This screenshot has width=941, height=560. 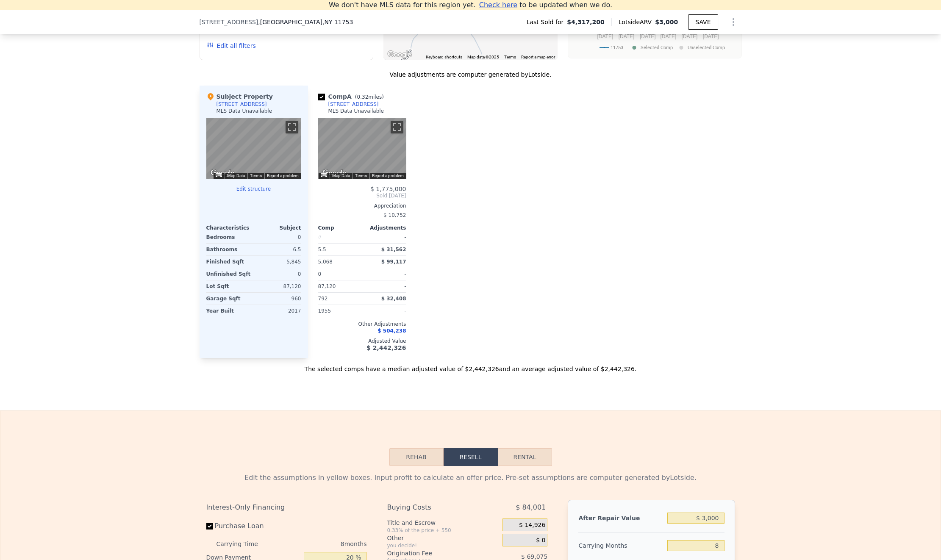 What do you see at coordinates (617, 48) in the screenshot?
I see `text: 11753` at bounding box center [617, 48].